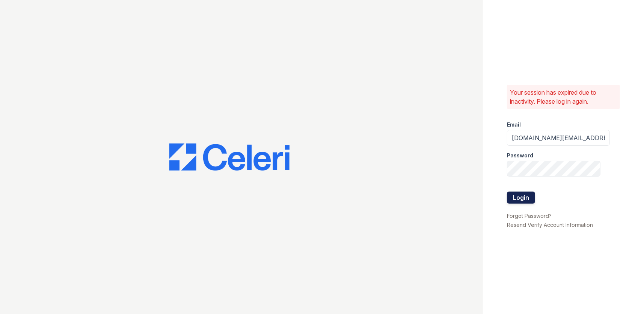 Image resolution: width=644 pixels, height=314 pixels. Describe the element at coordinates (514, 124) in the screenshot. I see `label: Email` at that location.